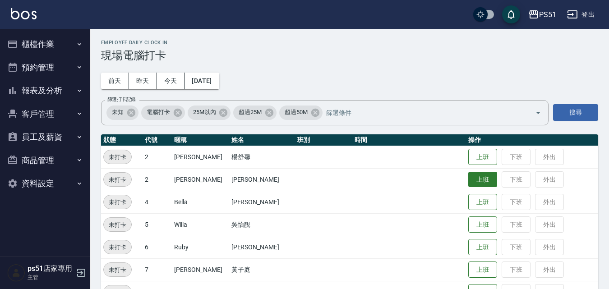 The image size is (609, 289). Describe the element at coordinates (349, 42) in the screenshot. I see `h2: Employee Daily Clock In` at that location.